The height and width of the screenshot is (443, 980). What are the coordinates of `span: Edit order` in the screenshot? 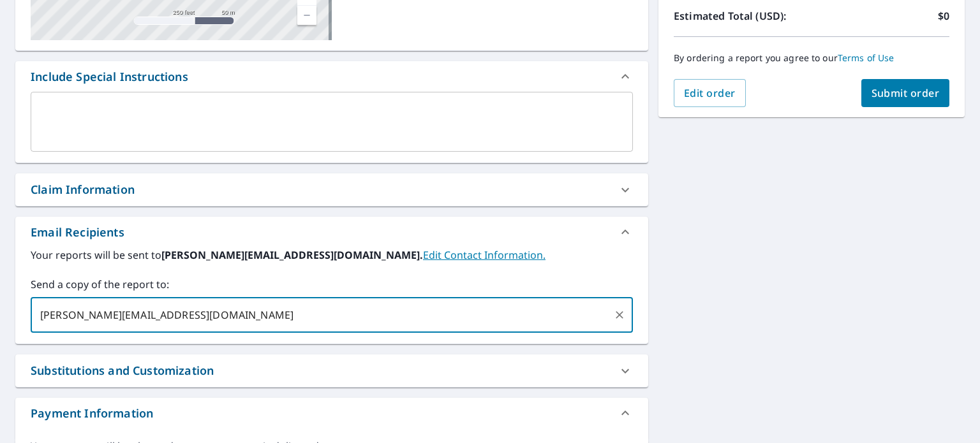 It's located at (709, 93).